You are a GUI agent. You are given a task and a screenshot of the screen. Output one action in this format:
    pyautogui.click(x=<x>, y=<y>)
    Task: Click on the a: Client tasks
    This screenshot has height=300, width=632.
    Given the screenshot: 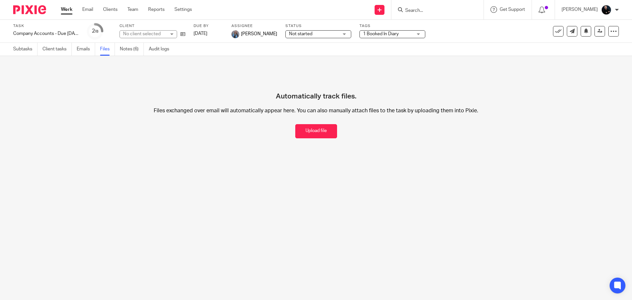 What is the action you would take?
    pyautogui.click(x=57, y=49)
    